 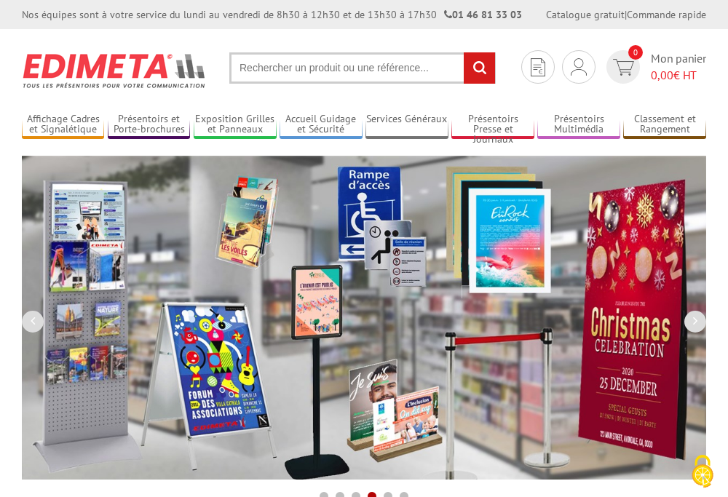 What do you see at coordinates (654, 67) in the screenshot?
I see `a: devis rapide 0 Mon panier 0,00€ HT` at bounding box center [654, 67].